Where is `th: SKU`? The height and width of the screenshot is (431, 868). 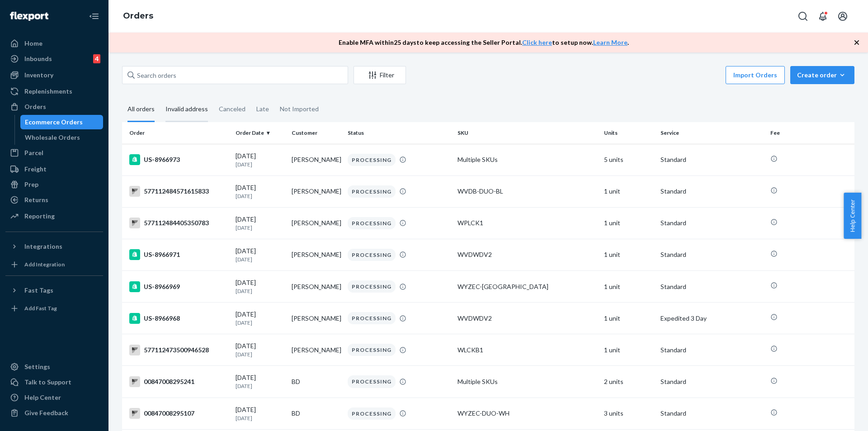 th: SKU is located at coordinates (527, 133).